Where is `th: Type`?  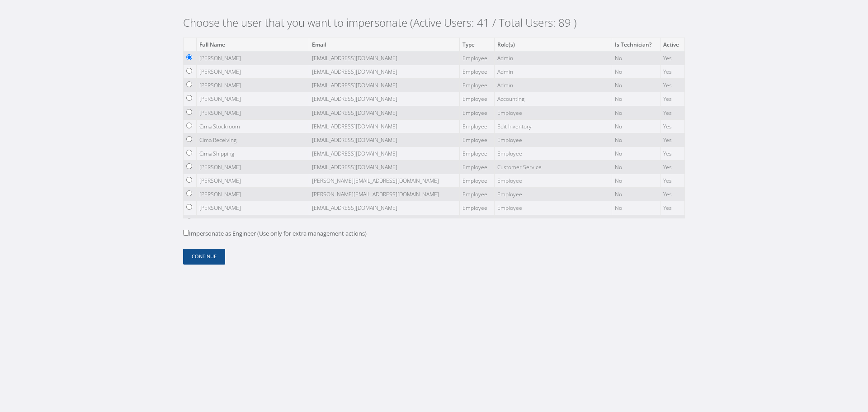 th: Type is located at coordinates (477, 44).